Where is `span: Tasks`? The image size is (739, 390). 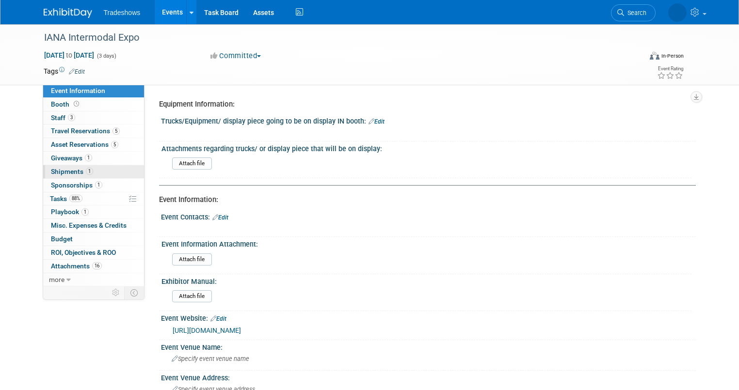
span: Tasks is located at coordinates (66, 199).